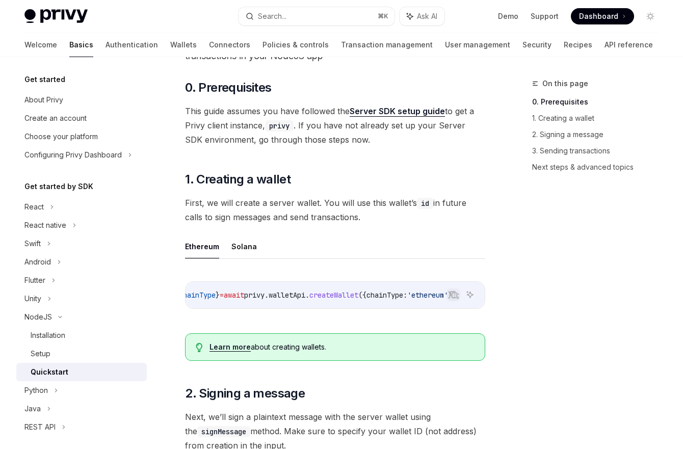 This screenshot has height=449, width=683. I want to click on a: Dashboard, so click(602, 16).